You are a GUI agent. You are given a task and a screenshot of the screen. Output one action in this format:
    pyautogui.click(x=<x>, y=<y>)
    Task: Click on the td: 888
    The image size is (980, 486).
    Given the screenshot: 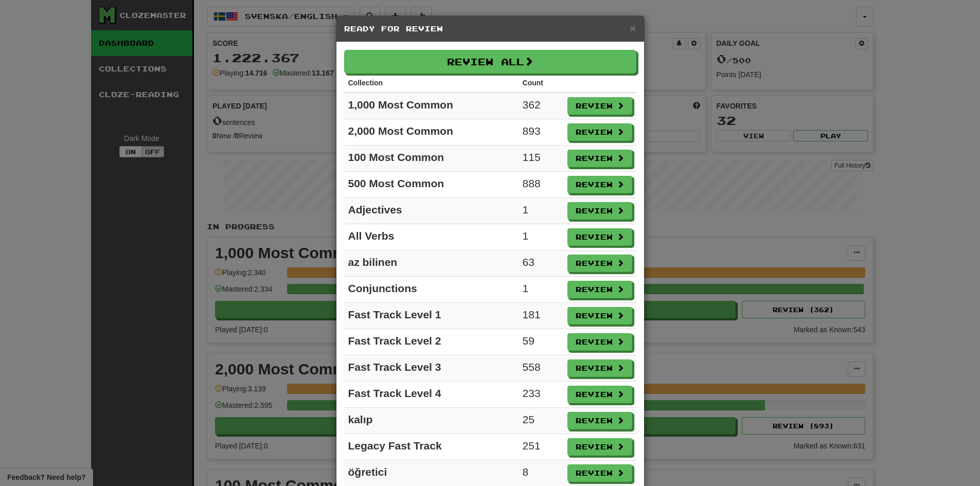 What is the action you would take?
    pyautogui.click(x=541, y=185)
    